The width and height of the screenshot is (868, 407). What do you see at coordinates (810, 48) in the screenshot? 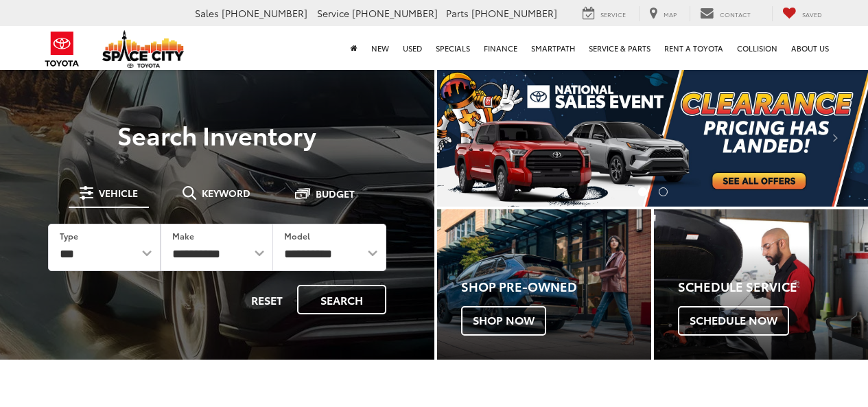
I see `a: About Us` at bounding box center [810, 48].